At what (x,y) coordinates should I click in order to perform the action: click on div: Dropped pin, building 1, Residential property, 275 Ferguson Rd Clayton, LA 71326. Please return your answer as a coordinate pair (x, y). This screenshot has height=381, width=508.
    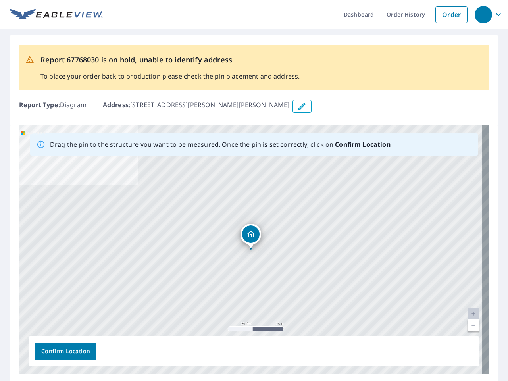
    Looking at the image, I should click on (251, 236).